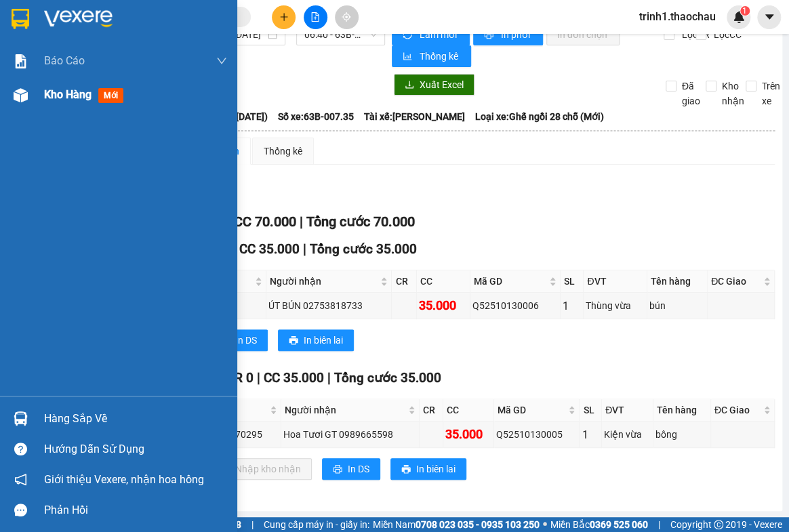 The image size is (789, 532). Describe the element at coordinates (677, 16) in the screenshot. I see `span: trinh1.thaochau` at that location.